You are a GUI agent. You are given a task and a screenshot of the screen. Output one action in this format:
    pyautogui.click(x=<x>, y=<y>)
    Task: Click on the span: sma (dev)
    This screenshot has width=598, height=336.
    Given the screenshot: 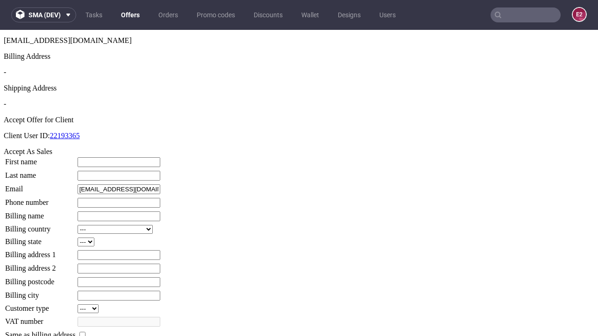 What is the action you would take?
    pyautogui.click(x=44, y=15)
    